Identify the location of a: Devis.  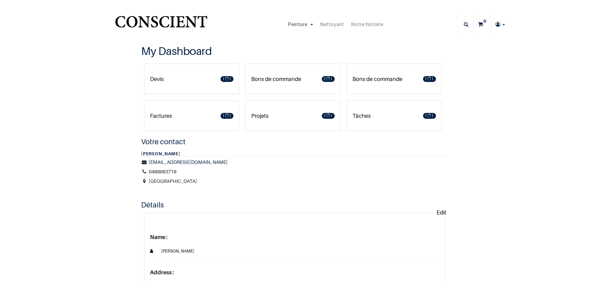
(192, 79).